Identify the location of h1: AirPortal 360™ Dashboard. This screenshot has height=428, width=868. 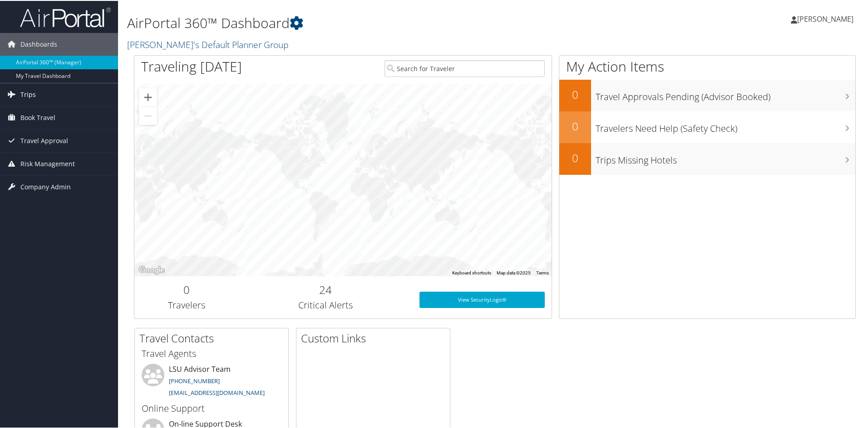
(372, 22).